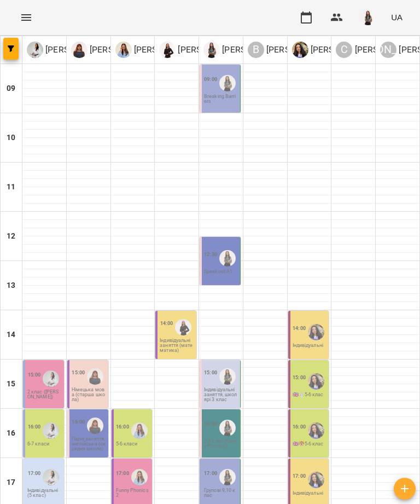 The image size is (420, 504). I want to click on span: UA, so click(396, 17).